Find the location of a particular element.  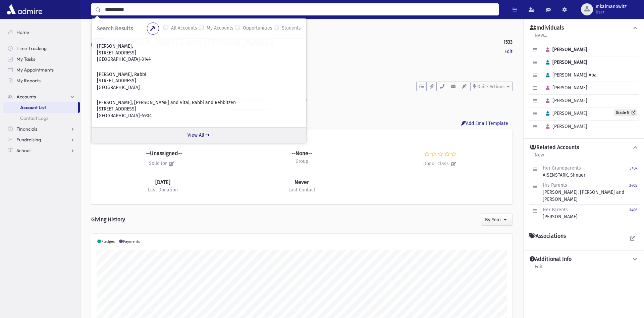

div: AISENSTARK, Shnuer is located at coordinates (564, 172).